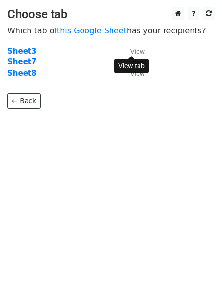  Describe the element at coordinates (22, 51) in the screenshot. I see `a: Sheet3` at that location.